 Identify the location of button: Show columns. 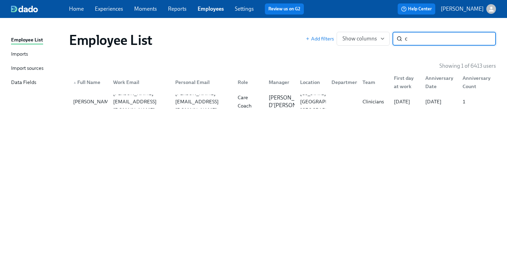
(363, 39).